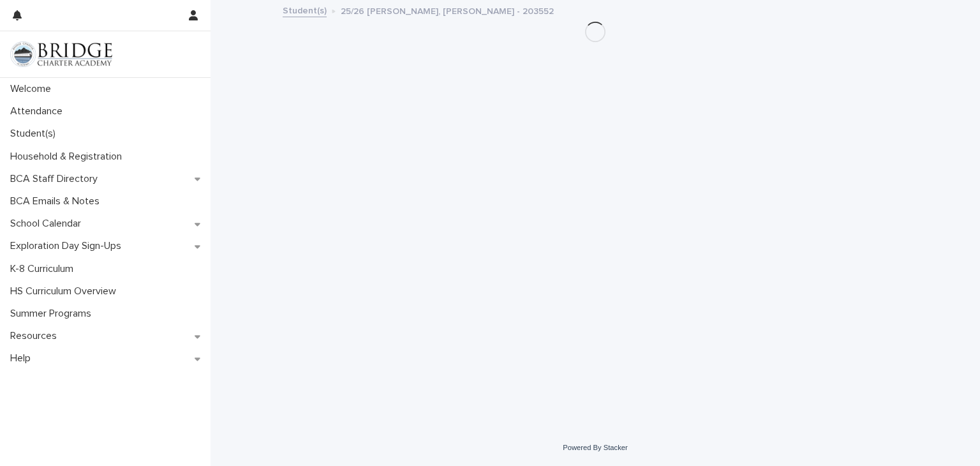  I want to click on a: Student(s), so click(304, 9).